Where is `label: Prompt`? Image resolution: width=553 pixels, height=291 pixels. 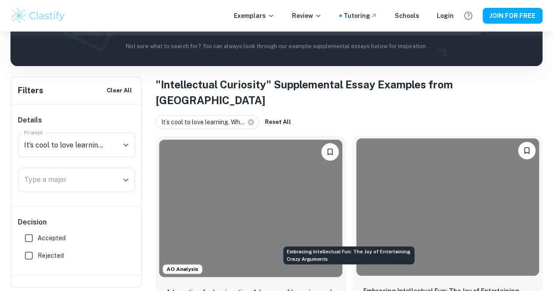
label: Prompt is located at coordinates (34, 132).